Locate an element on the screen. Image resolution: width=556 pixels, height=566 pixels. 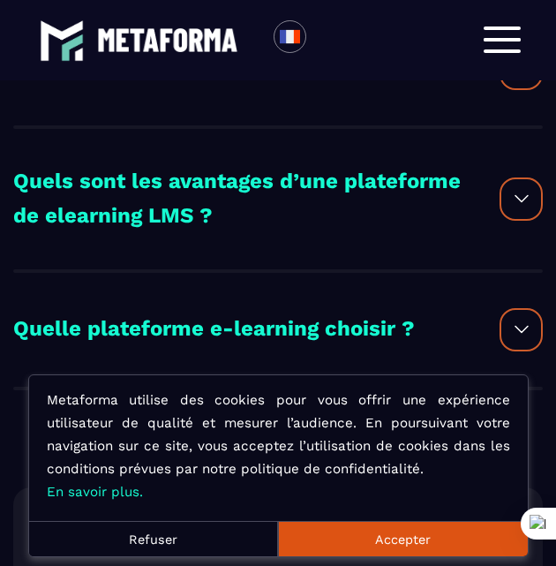
h2: Quels sont les avantages d’une plateforme de elearning LMS ? is located at coordinates (238, 199).